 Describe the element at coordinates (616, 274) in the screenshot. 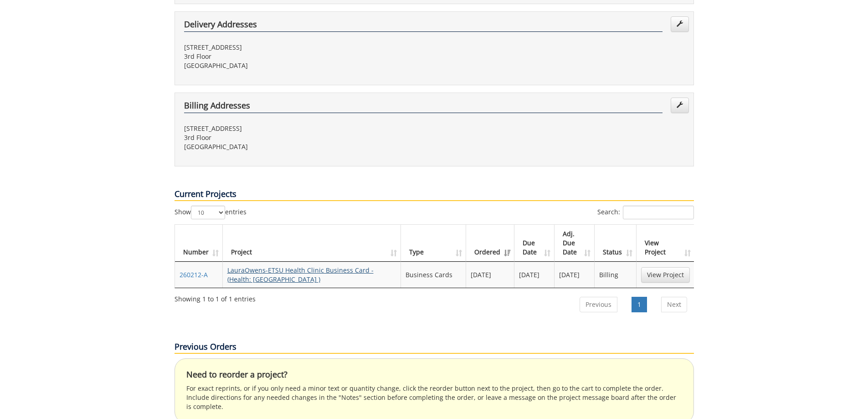

I see `td: Billing` at that location.